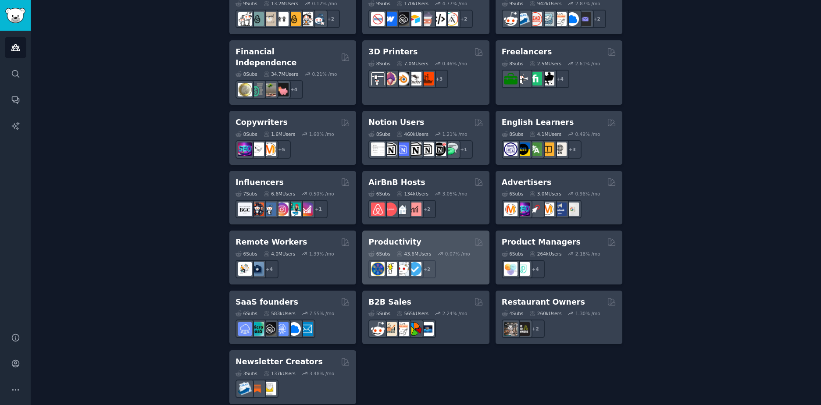  Describe the element at coordinates (378, 329) in the screenshot. I see `img: sales` at that location.